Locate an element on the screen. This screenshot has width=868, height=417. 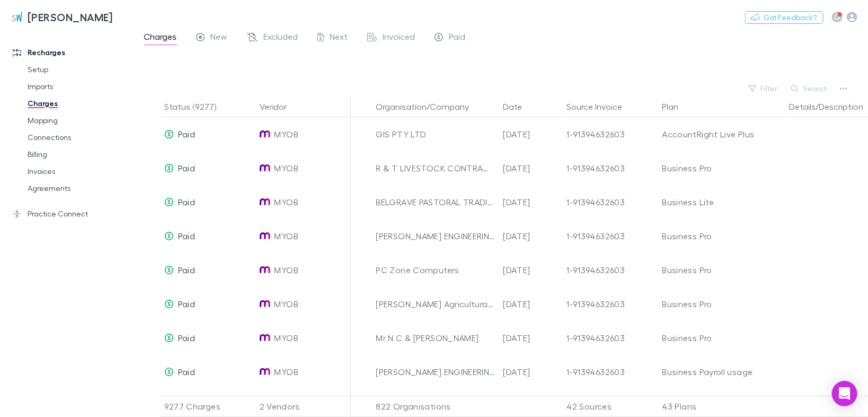
button: Vendor is located at coordinates (280, 106).